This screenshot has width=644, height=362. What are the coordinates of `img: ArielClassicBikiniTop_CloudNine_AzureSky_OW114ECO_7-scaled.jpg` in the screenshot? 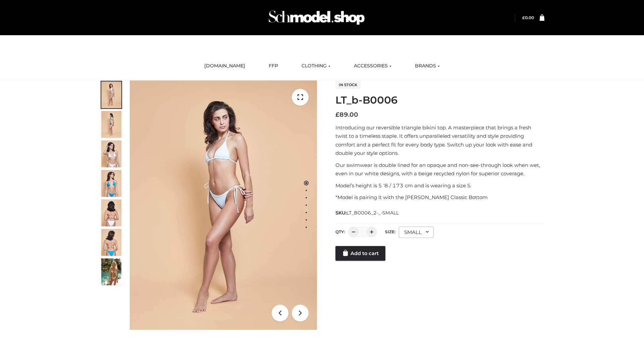 It's located at (111, 213).